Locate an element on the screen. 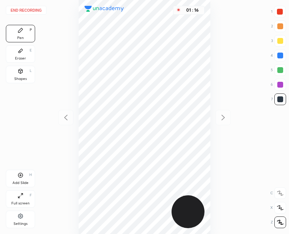  div: Settings is located at coordinates (20, 224).